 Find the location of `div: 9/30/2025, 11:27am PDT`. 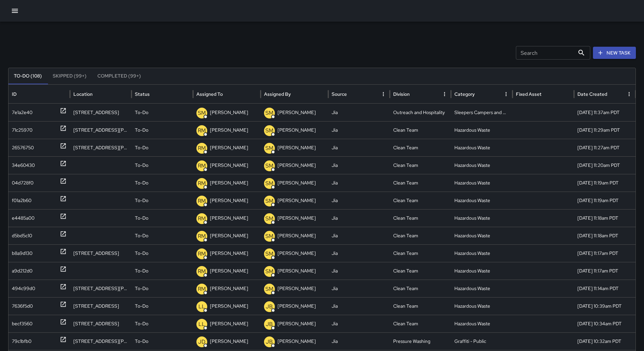

div: 9/30/2025, 11:27am PDT is located at coordinates (605, 147).